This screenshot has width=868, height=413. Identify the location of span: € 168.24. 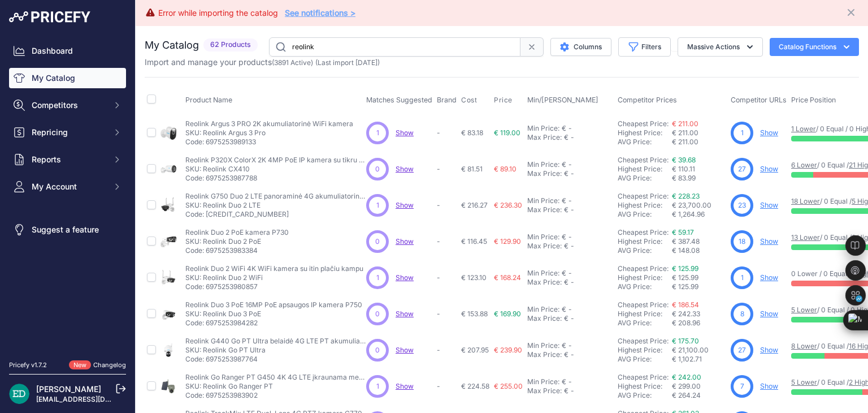
(507, 277).